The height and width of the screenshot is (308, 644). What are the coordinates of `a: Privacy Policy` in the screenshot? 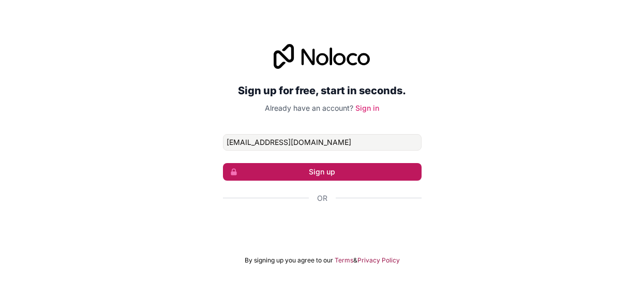 It's located at (379, 260).